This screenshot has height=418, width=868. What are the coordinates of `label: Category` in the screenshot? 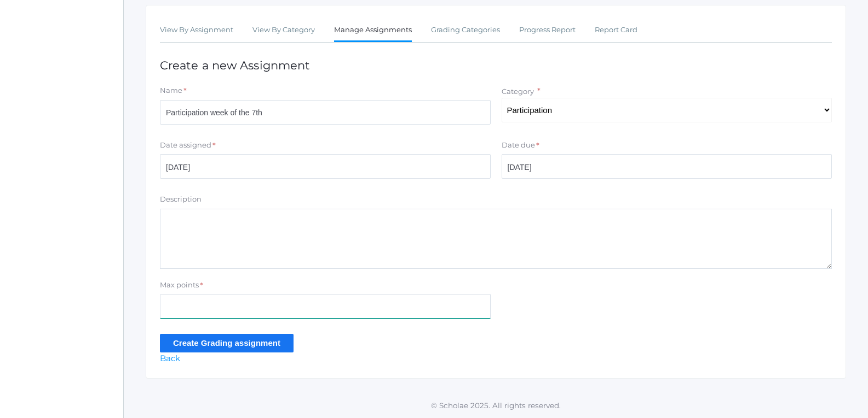 It's located at (517, 92).